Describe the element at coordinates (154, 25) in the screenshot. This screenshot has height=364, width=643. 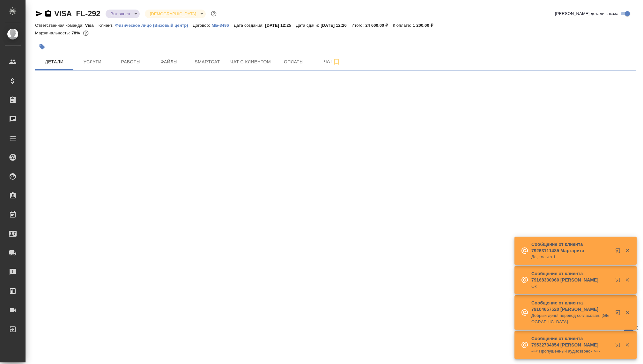
I see `a: Физическое лицо (Визовый центр)` at that location.